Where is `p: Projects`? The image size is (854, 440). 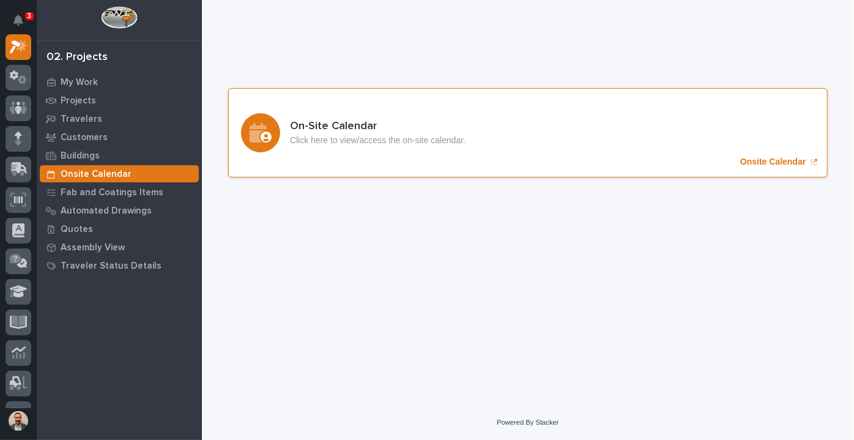 p: Projects is located at coordinates (78, 101).